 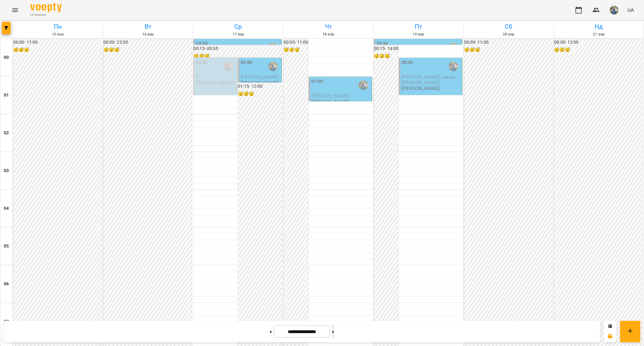 I want to click on h6: 05, so click(x=6, y=246).